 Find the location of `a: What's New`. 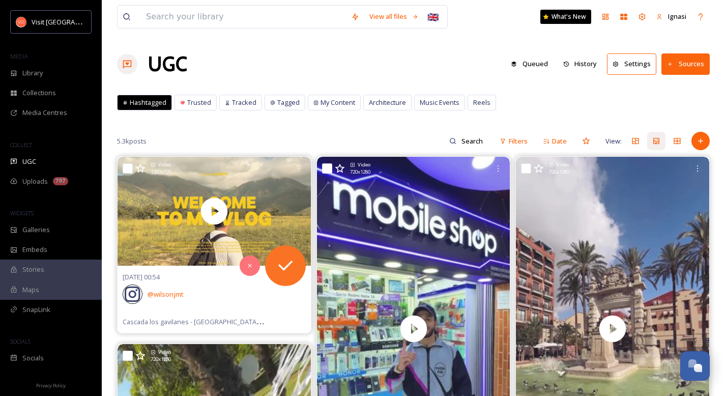

a: What's New is located at coordinates (566, 17).